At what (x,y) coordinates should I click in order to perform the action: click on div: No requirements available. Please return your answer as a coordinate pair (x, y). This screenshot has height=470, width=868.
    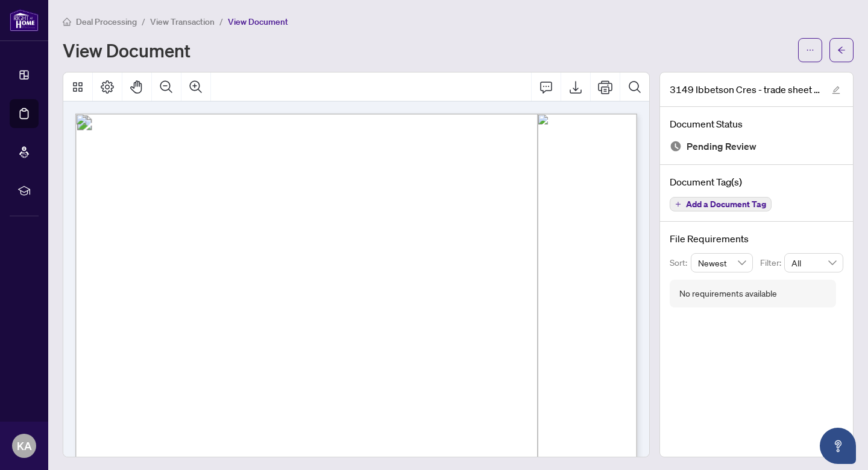
    Looking at the image, I should click on (729, 293).